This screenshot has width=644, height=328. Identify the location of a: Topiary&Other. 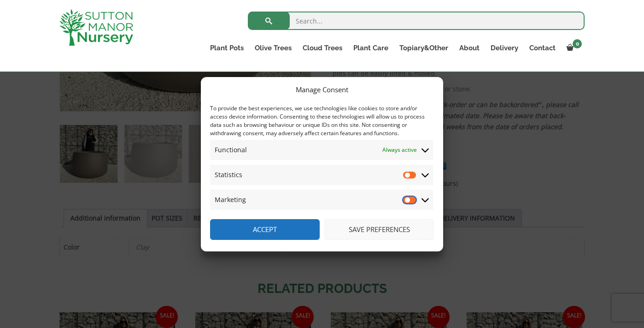
(424, 48).